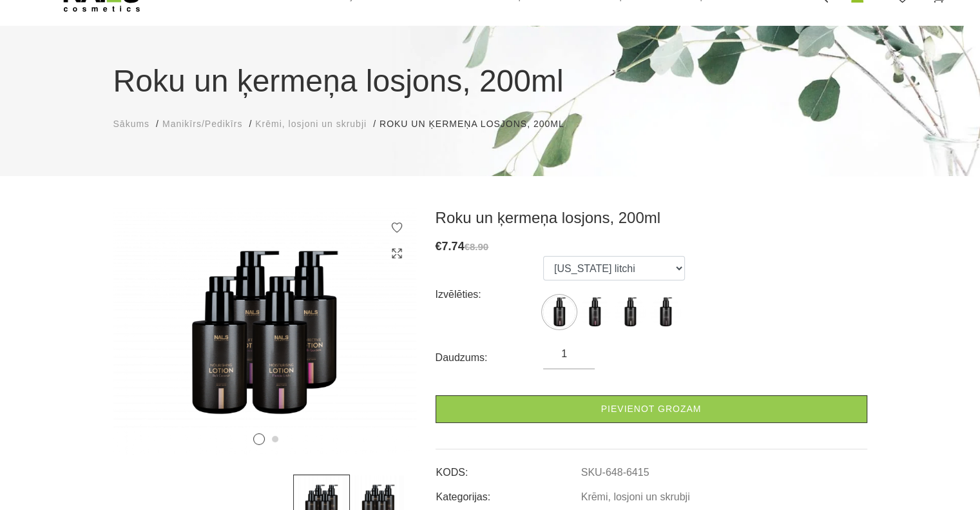 The width and height of the screenshot is (980, 510). Describe the element at coordinates (259, 439) in the screenshot. I see `button: 1 of 2` at that location.